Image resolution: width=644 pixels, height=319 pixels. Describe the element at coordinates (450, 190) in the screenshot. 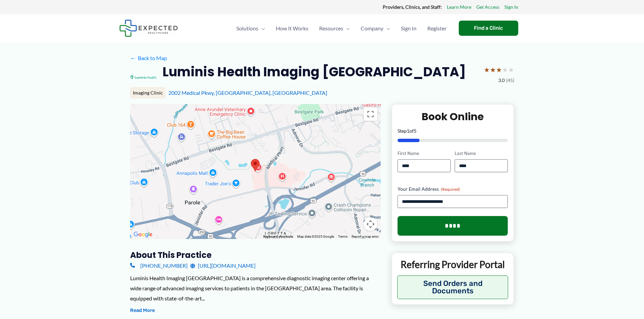

I see `span: (Required)` at that location.